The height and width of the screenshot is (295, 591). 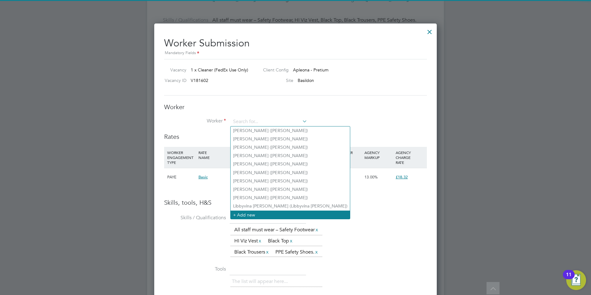 I want to click on li: PPE Safety Shoes., so click(x=297, y=252).